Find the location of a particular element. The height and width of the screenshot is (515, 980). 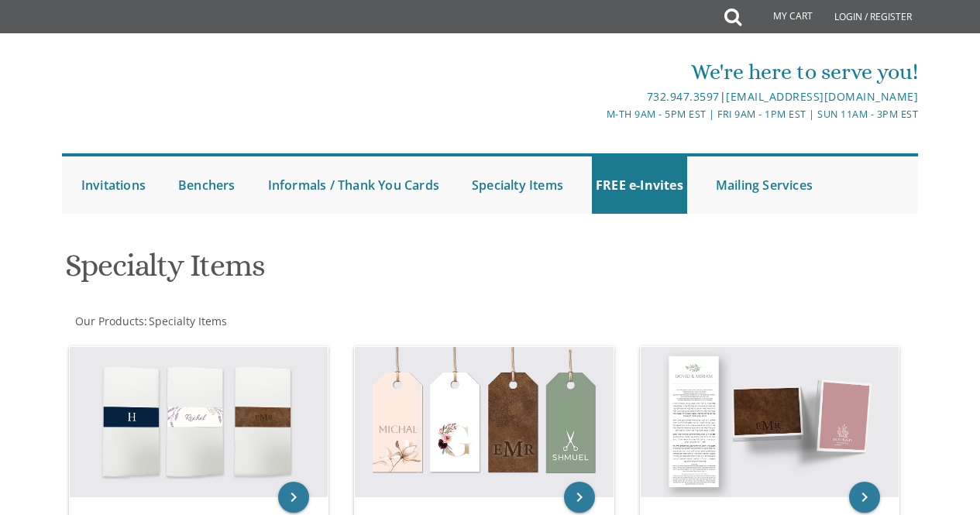

div: M-Th 9am - 5pm EST | Fri 9am - 1pm EST | Sun 11am - 3pm EST is located at coordinates (633, 114).